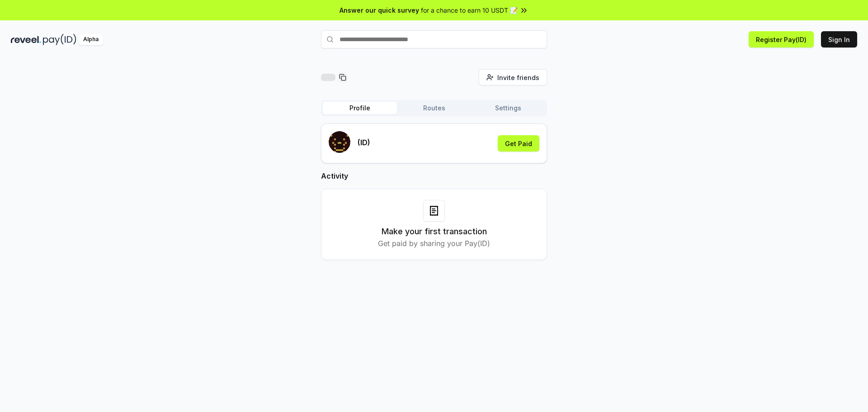 This screenshot has width=868, height=412. What do you see at coordinates (364, 142) in the screenshot?
I see `p: (ID)` at bounding box center [364, 142].